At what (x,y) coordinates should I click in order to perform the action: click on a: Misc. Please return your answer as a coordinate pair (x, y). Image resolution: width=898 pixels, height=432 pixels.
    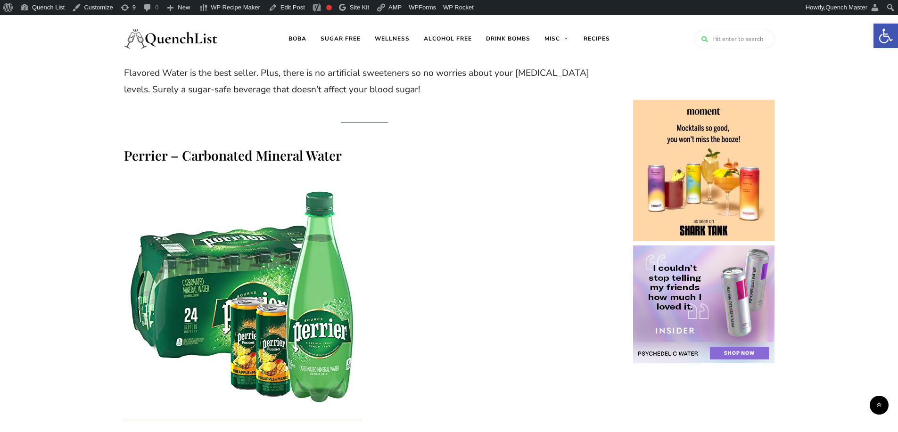
    Looking at the image, I should click on (557, 39).